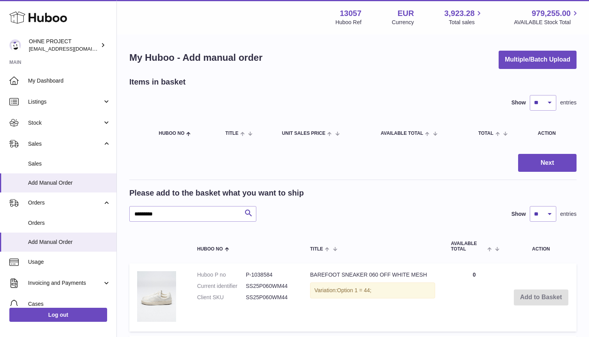 Image resolution: width=589 pixels, height=337 pixels. Describe the element at coordinates (69, 304) in the screenshot. I see `span: Cases` at that location.